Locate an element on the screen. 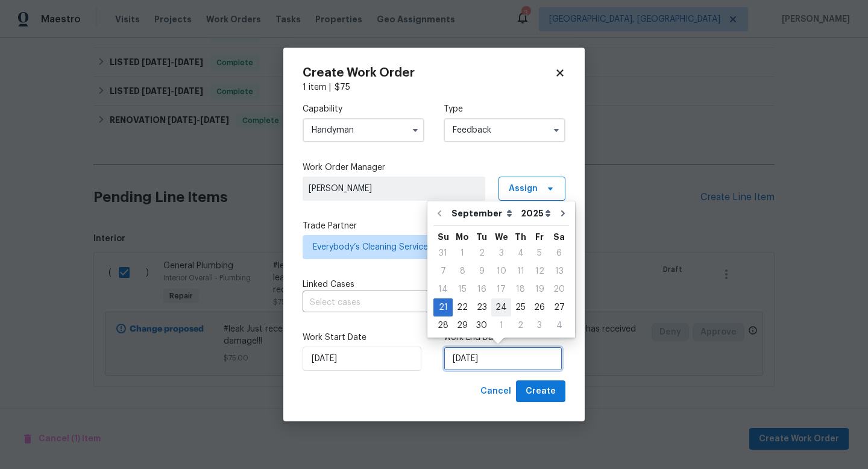  div: Sat Sep 13 2025 is located at coordinates (559, 271).